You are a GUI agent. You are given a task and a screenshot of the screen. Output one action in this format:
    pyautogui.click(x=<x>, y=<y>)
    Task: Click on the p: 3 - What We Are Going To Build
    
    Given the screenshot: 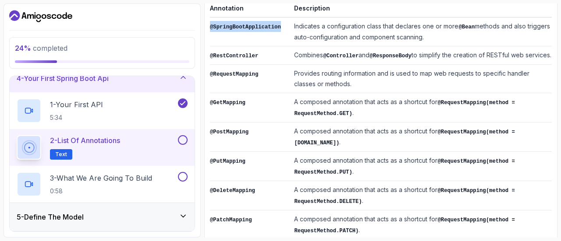 What is the action you would take?
    pyautogui.click(x=101, y=178)
    